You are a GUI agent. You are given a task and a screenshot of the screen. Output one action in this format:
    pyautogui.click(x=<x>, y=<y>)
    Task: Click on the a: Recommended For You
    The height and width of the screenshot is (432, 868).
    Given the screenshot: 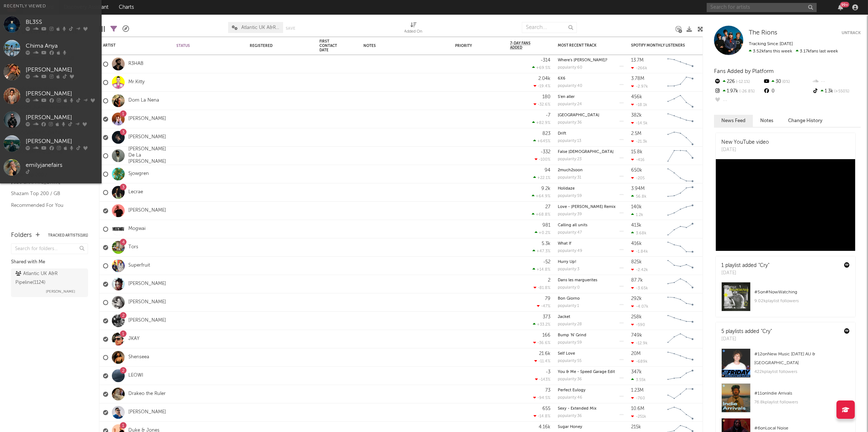 What is the action you would take?
    pyautogui.click(x=46, y=206)
    